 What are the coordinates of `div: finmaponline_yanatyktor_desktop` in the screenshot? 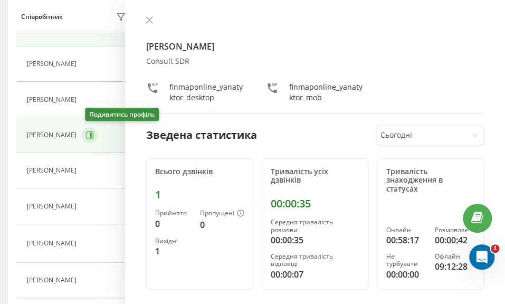 It's located at (207, 92).